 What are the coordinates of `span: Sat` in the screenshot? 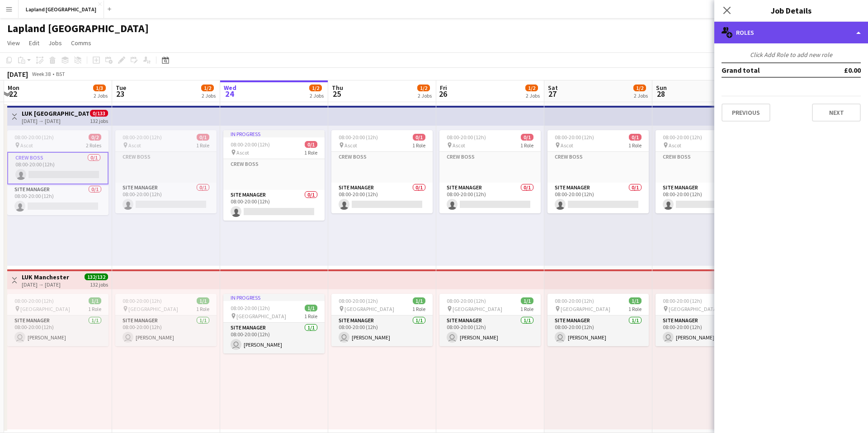 It's located at (553, 88).